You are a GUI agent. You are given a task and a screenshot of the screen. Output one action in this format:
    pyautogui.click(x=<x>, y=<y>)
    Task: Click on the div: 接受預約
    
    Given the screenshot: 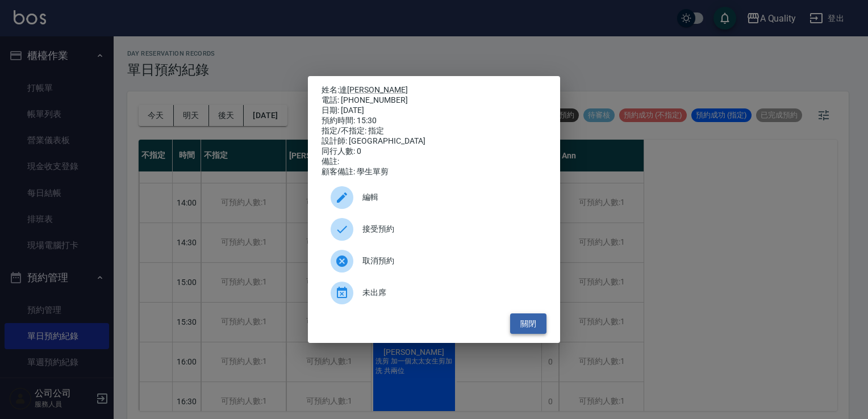 What is the action you would take?
    pyautogui.click(x=434, y=229)
    